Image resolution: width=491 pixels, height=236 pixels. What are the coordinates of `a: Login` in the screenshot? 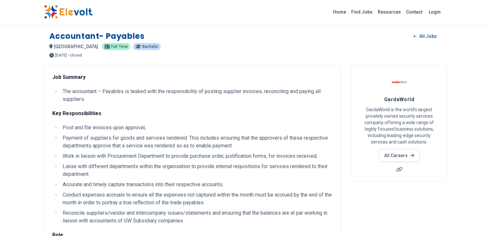 It's located at (435, 12).